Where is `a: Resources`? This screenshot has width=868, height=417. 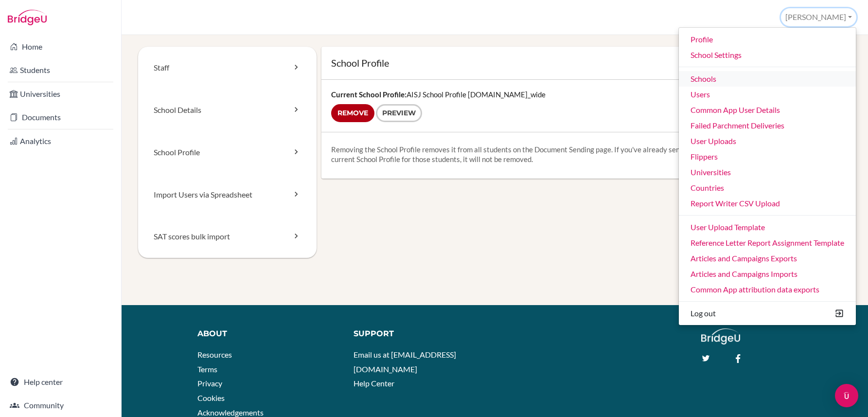 a: Resources is located at coordinates (214, 354).